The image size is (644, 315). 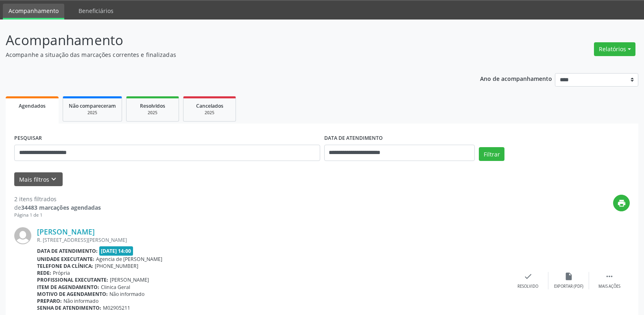 I want to click on label: PESQUISAR, so click(x=28, y=138).